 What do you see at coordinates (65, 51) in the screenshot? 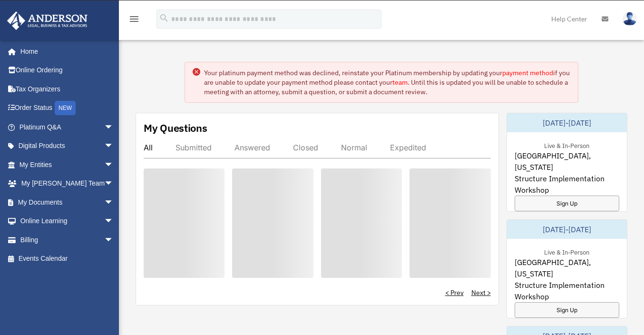
I see `a: Home` at bounding box center [65, 51].